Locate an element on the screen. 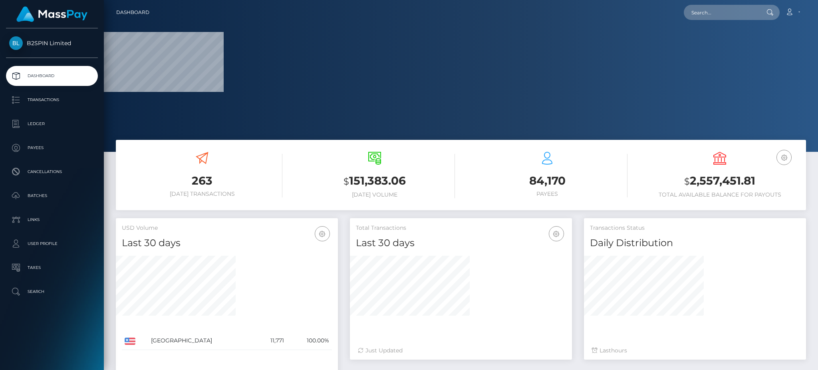 This screenshot has height=370, width=818. input: Search... is located at coordinates (722, 12).